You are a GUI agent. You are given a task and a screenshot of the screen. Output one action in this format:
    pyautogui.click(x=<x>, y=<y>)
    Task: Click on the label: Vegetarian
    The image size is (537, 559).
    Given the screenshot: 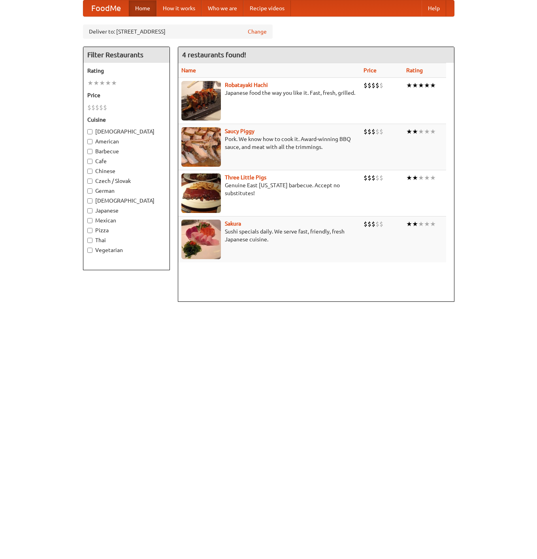 What is the action you would take?
    pyautogui.click(x=126, y=250)
    